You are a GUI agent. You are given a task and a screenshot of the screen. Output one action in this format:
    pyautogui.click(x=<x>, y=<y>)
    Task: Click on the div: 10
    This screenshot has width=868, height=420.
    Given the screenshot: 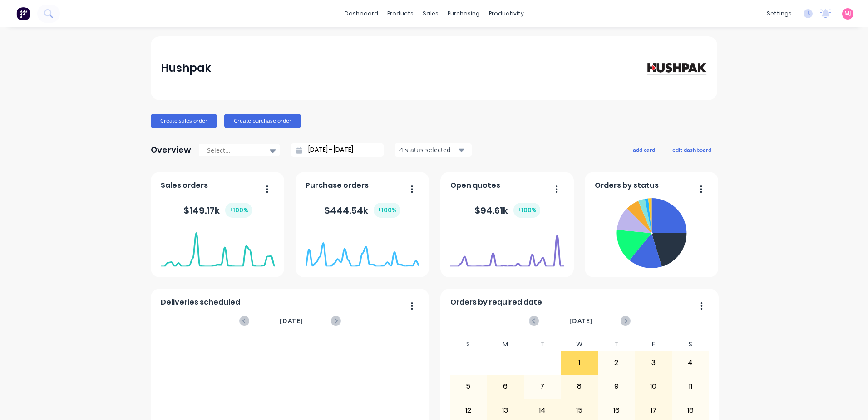 What is the action you would take?
    pyautogui.click(x=653, y=386)
    